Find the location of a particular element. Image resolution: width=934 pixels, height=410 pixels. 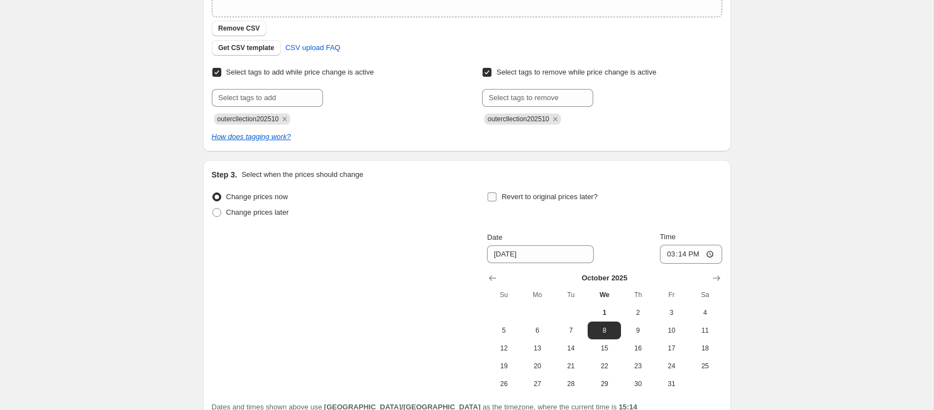

span: 25 is located at coordinates (705, 366).